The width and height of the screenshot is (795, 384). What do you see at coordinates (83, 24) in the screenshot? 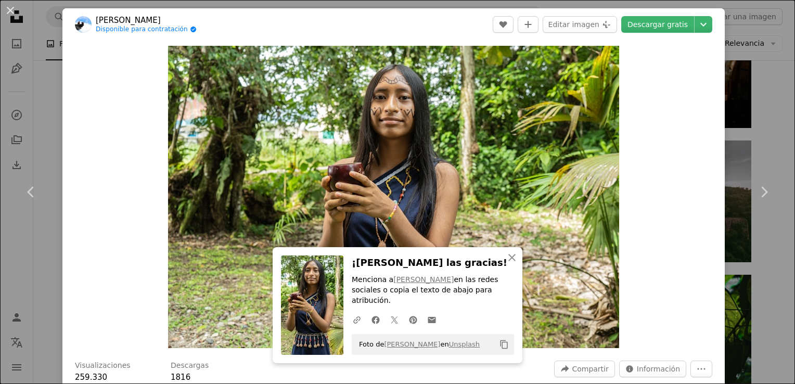
I see `a: Ve al perfil de Andres Medina` at bounding box center [83, 24].